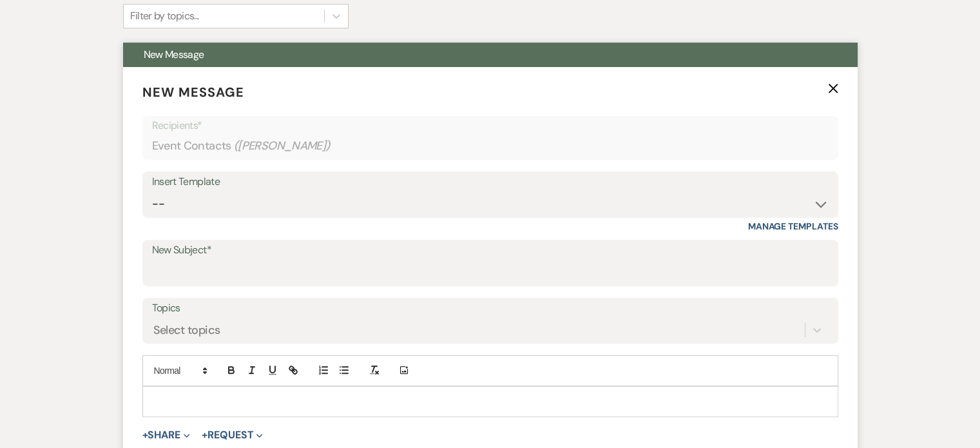 This screenshot has height=448, width=980. Describe the element at coordinates (186, 329) in the screenshot. I see `div: Select topics` at that location.